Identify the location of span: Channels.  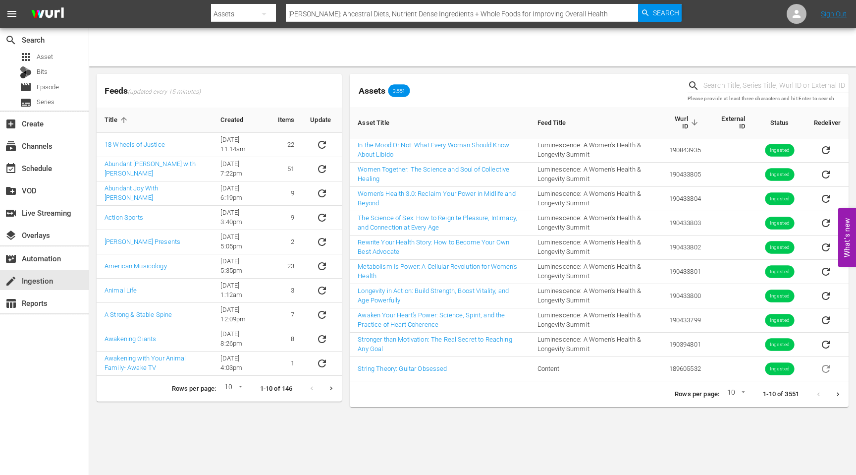
(11, 146).